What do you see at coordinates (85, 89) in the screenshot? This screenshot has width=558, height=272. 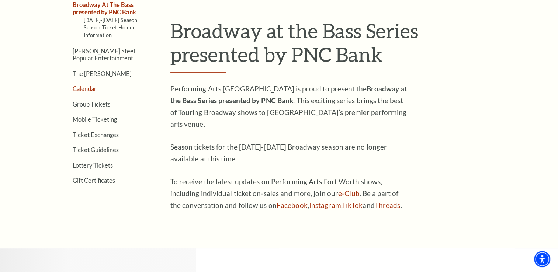 I see `a: Calendar` at bounding box center [85, 89].